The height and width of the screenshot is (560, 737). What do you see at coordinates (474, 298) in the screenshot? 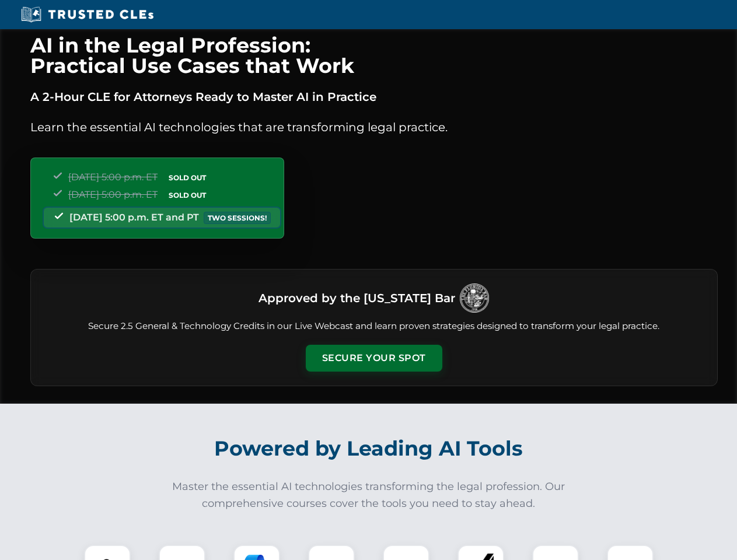
I see `img: Logo` at bounding box center [474, 298].